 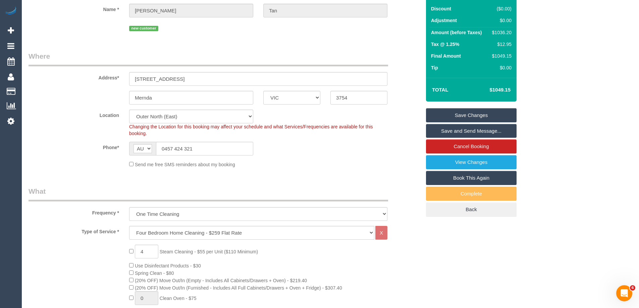 I want to click on input: Suburb*, so click(x=191, y=98).